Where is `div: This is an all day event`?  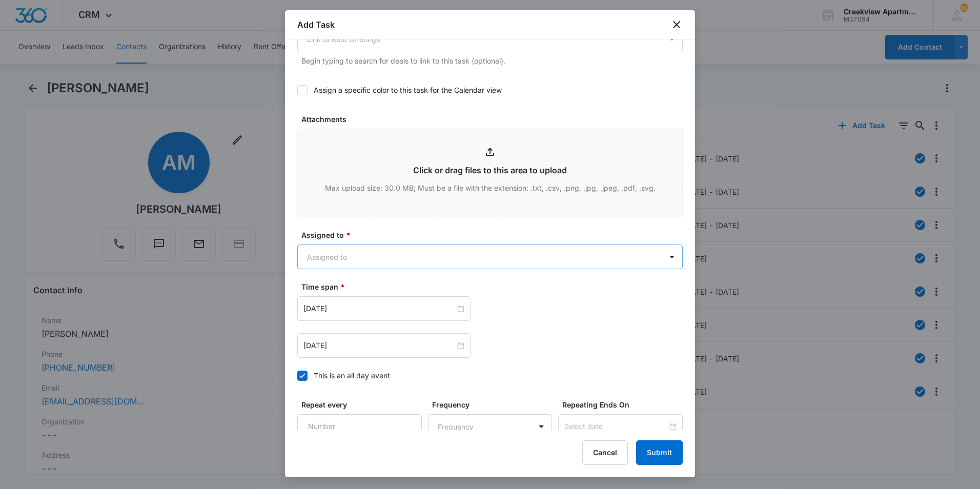 div: This is an all day event is located at coordinates (352, 375).